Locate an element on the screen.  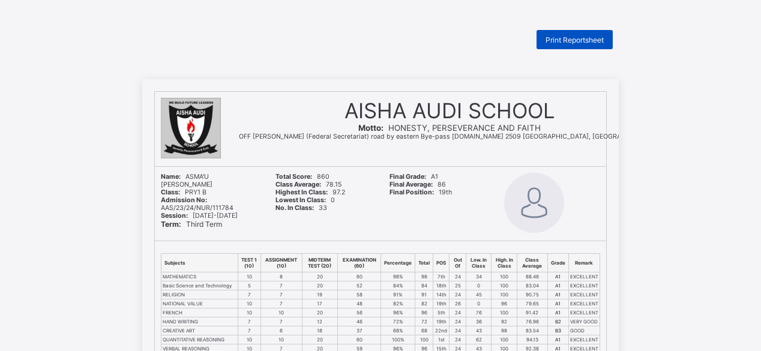
td: 84% is located at coordinates (398, 285).